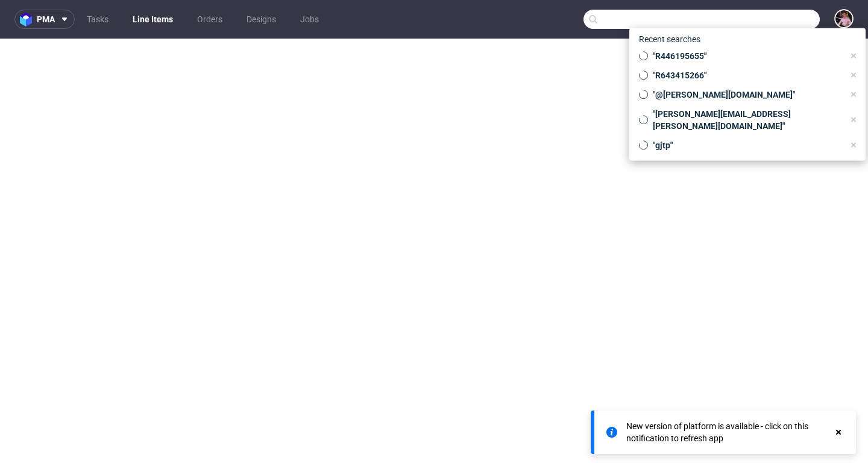  Describe the element at coordinates (46, 19) in the screenshot. I see `span: pma` at that location.